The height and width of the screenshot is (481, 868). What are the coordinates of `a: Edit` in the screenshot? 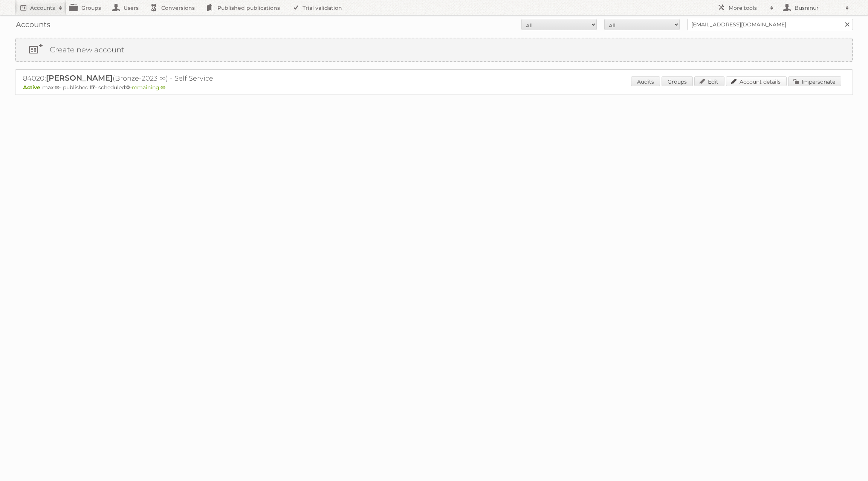 It's located at (709, 81).